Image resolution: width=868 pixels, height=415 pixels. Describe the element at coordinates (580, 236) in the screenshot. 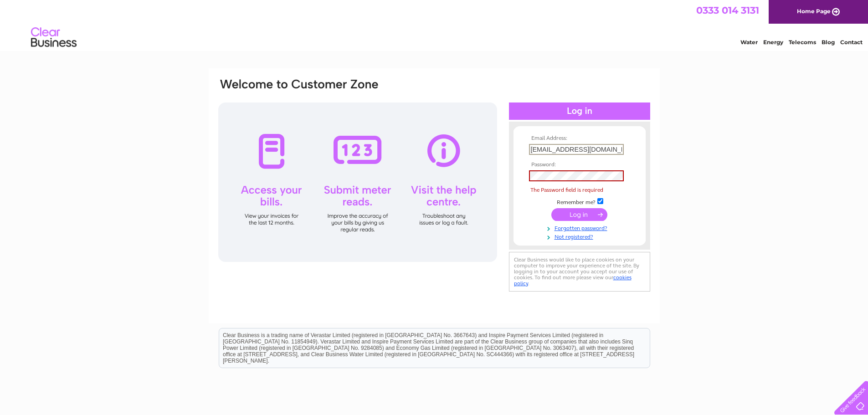

I see `a: Not registered?` at that location.